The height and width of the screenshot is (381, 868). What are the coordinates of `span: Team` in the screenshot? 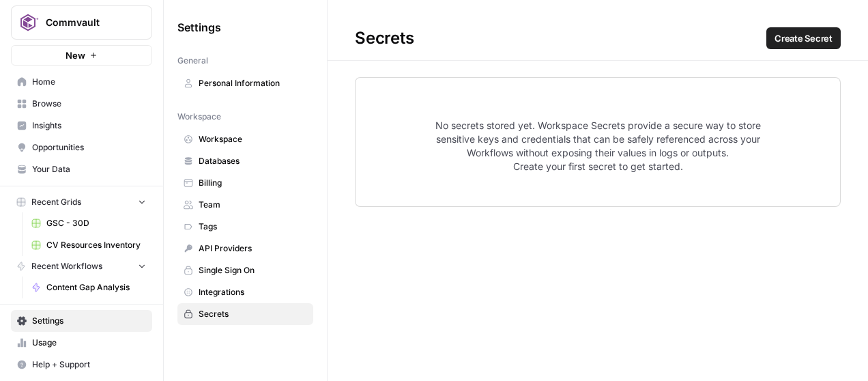 It's located at (252, 205).